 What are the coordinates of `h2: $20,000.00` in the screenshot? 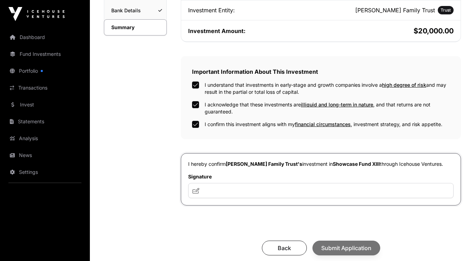 It's located at (388, 31).